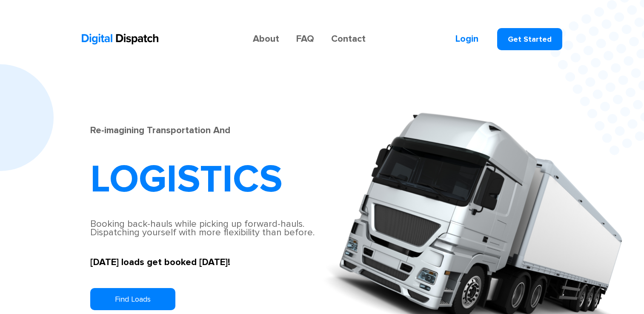 The width and height of the screenshot is (644, 314). I want to click on a: FAQ, so click(305, 39).